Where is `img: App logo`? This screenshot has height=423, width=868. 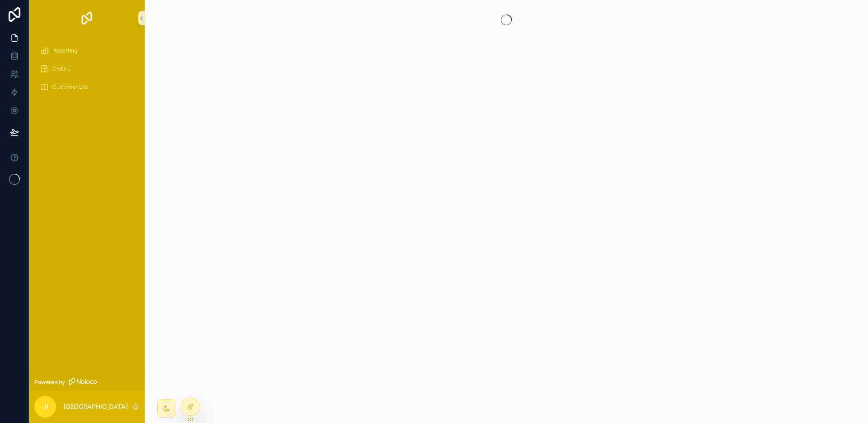 img: App logo is located at coordinates (87, 18).